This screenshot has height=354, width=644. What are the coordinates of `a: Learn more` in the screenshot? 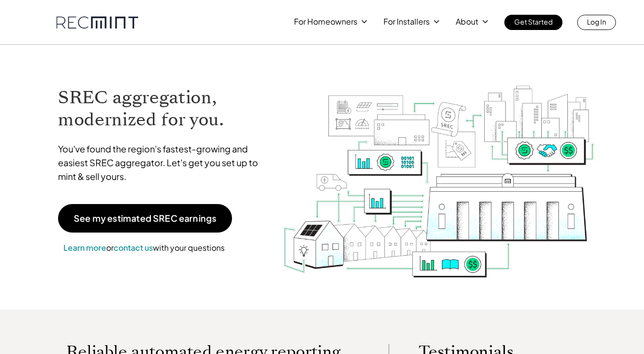 It's located at (85, 247).